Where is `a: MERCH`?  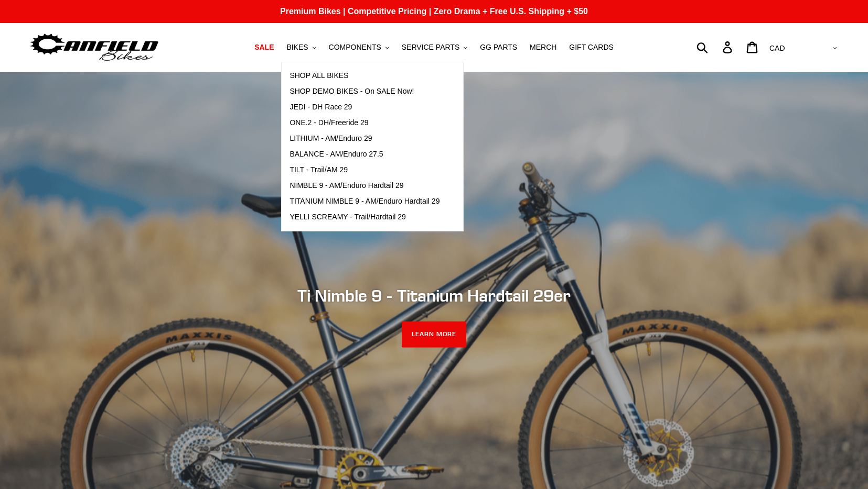 a: MERCH is located at coordinates (543, 48).